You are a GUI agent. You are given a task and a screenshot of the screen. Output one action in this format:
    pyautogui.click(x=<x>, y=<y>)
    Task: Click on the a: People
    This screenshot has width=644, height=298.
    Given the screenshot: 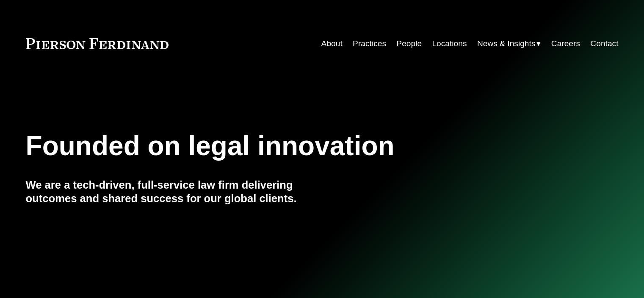 What is the action you would take?
    pyautogui.click(x=409, y=44)
    